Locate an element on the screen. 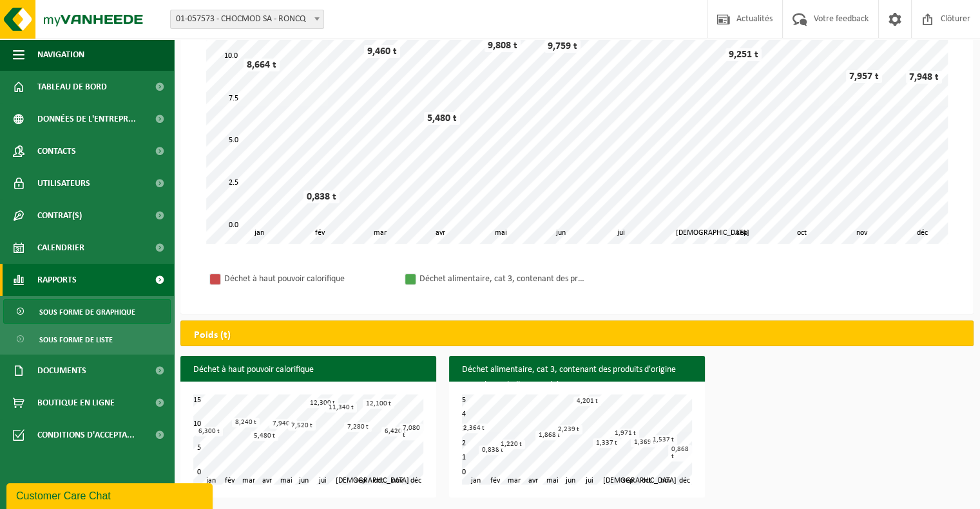 The width and height of the screenshot is (980, 509). div: 7,080 t is located at coordinates (411, 432).